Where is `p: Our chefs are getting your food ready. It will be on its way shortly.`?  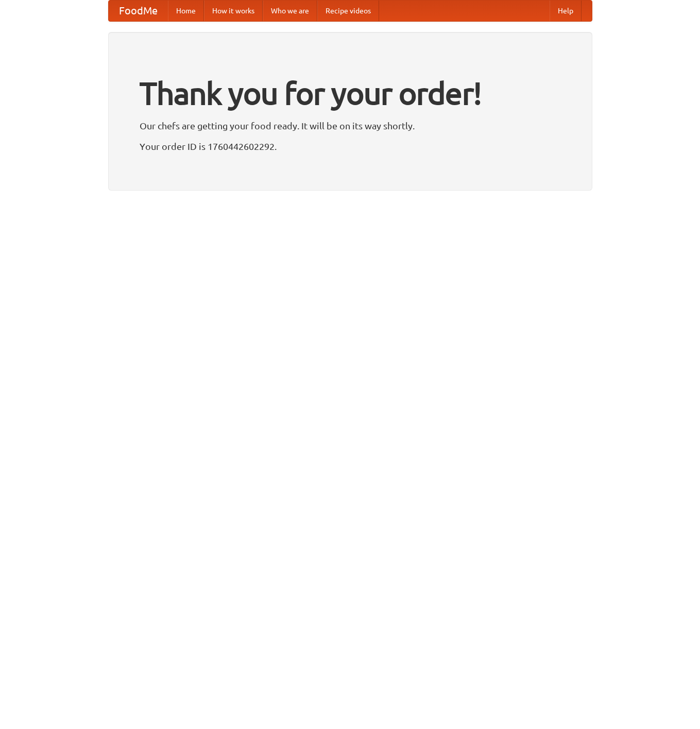
p: Our chefs are getting your food ready. It will be on its way shortly. is located at coordinates (351, 126).